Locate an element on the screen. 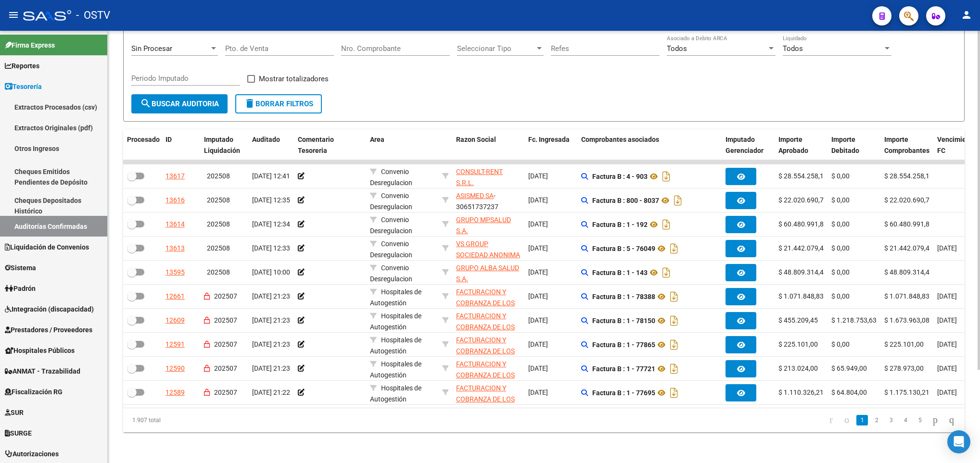 The height and width of the screenshot is (463, 980). span: $ 48.809.314,40 is located at coordinates (909, 273).